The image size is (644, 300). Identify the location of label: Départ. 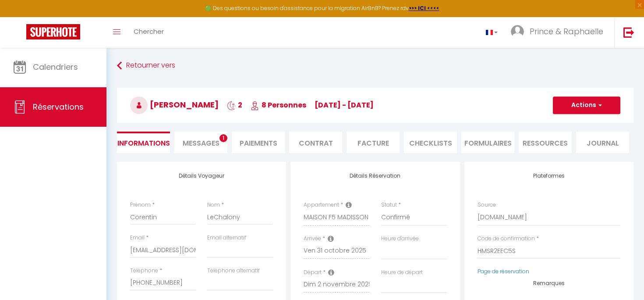
(312, 273).